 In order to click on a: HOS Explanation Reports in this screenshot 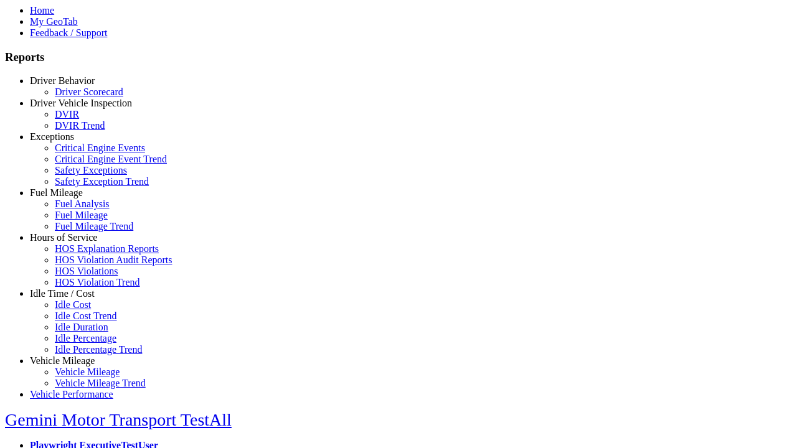, I will do `click(107, 249)`.